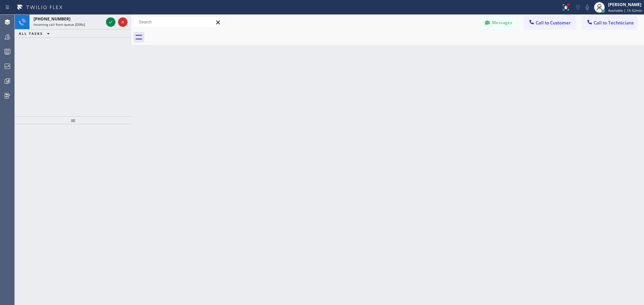 This screenshot has height=305, width=644. I want to click on button: Messages, so click(499, 23).